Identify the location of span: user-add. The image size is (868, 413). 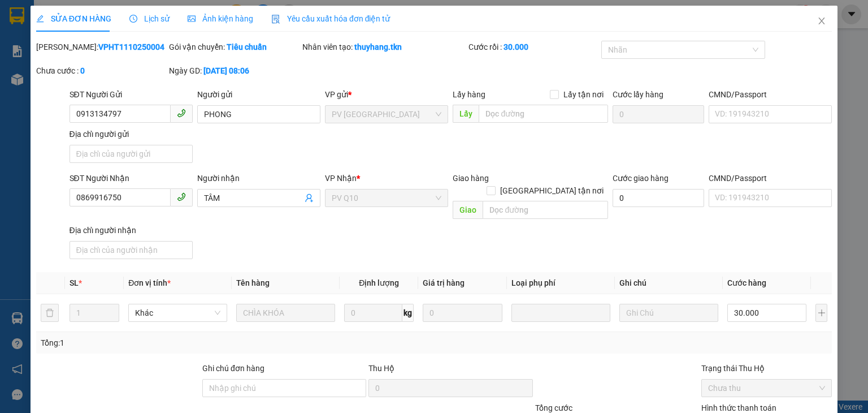
(309, 198).